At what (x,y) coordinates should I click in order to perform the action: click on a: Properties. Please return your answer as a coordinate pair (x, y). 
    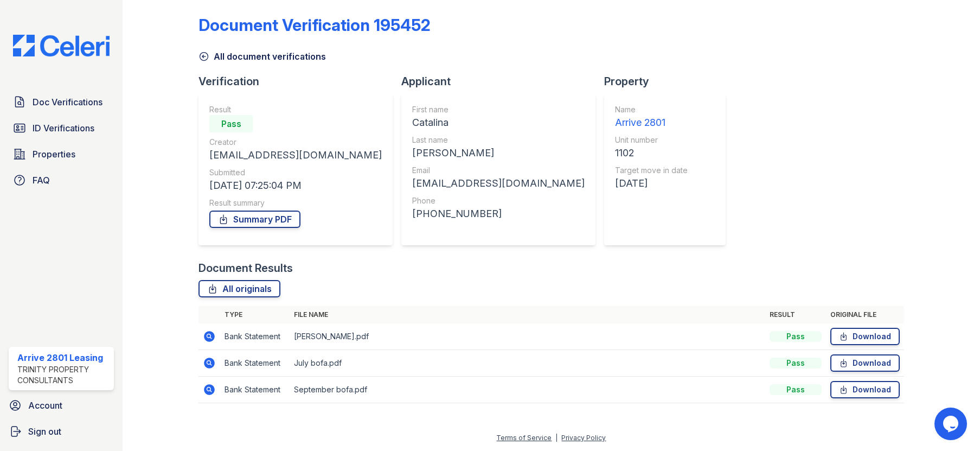
    Looking at the image, I should click on (61, 154).